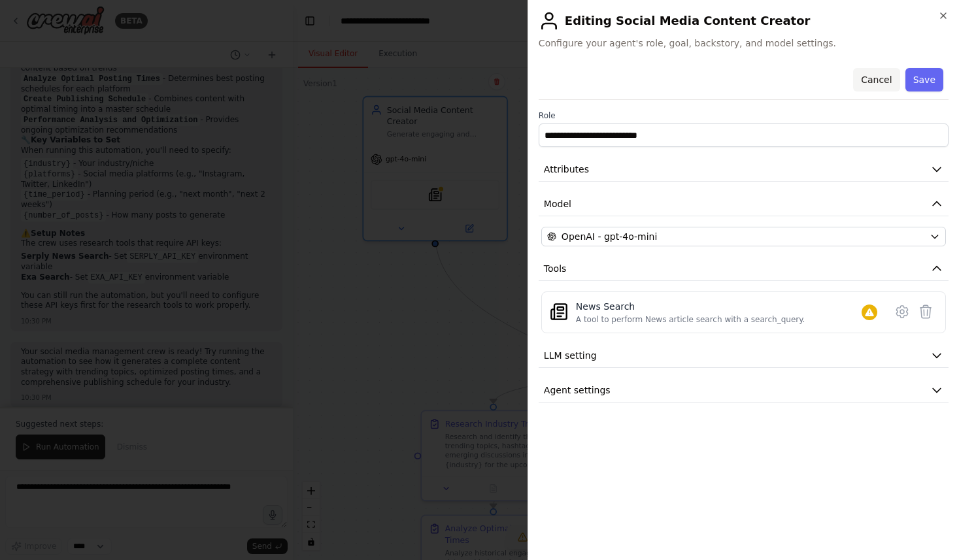 Image resolution: width=959 pixels, height=560 pixels. I want to click on button: OpenAI - gpt-4o-mini, so click(743, 237).